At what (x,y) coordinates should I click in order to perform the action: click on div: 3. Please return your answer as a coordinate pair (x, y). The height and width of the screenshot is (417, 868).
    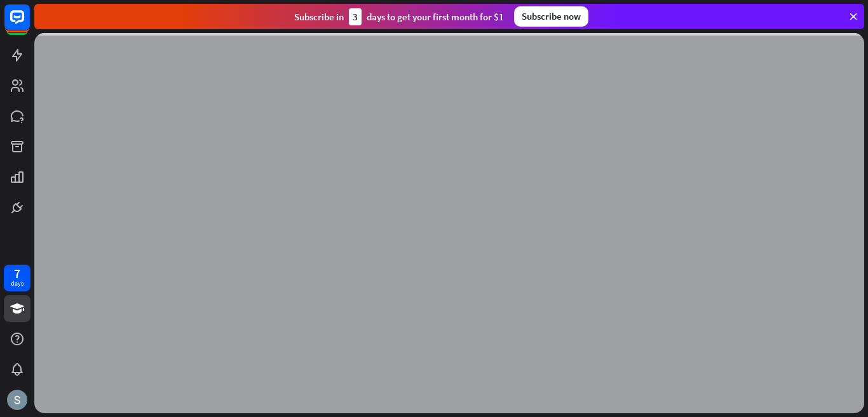
    Looking at the image, I should click on (355, 17).